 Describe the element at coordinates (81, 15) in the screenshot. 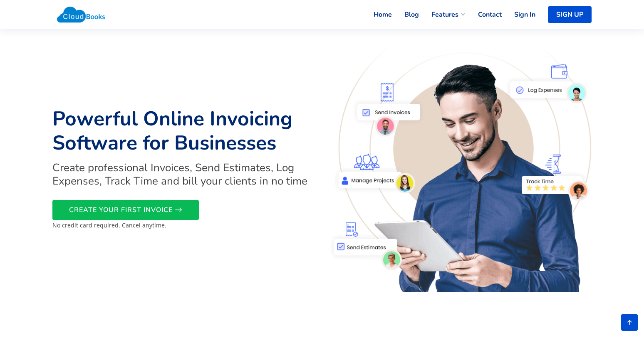

I see `img: Cloudbooks Logo` at that location.